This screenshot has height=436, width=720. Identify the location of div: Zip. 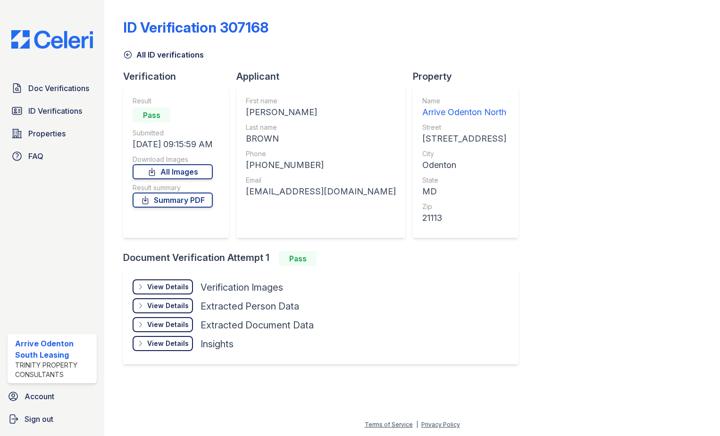
(464, 207).